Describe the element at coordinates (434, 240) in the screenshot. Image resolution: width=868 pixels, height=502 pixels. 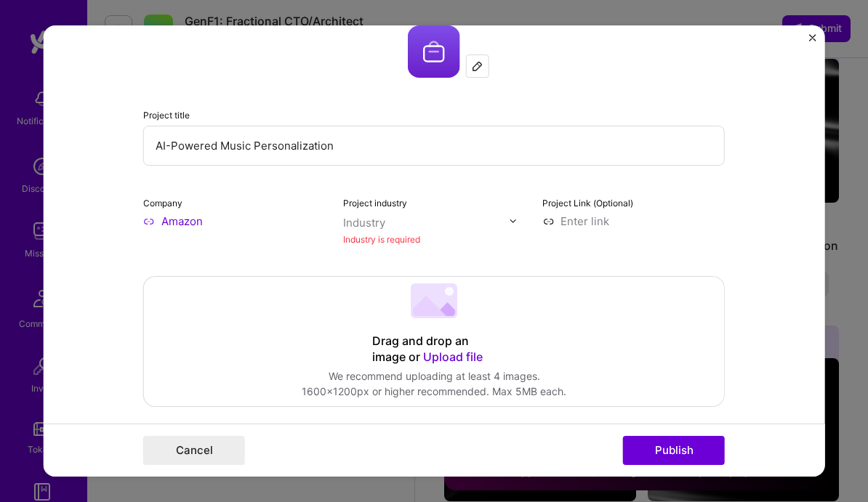
I see `div: Industry is required` at that location.